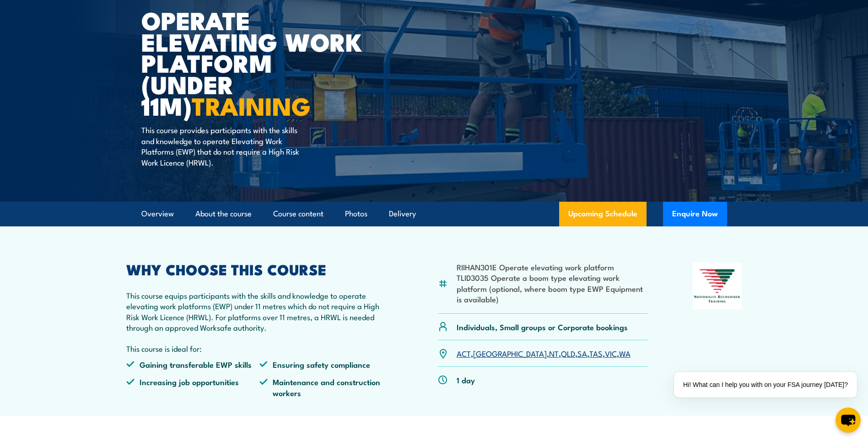 This screenshot has width=868, height=440. What do you see at coordinates (542, 327) in the screenshot?
I see `p: Individuals, Small groups or Corporate bookings` at bounding box center [542, 327].